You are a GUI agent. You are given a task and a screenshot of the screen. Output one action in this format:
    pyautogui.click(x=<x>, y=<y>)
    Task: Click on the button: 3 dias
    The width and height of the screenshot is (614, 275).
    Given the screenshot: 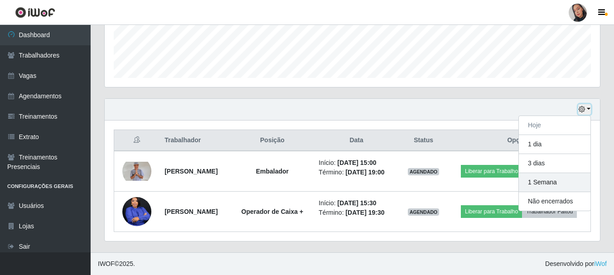 What is the action you would take?
    pyautogui.click(x=555, y=164)
    